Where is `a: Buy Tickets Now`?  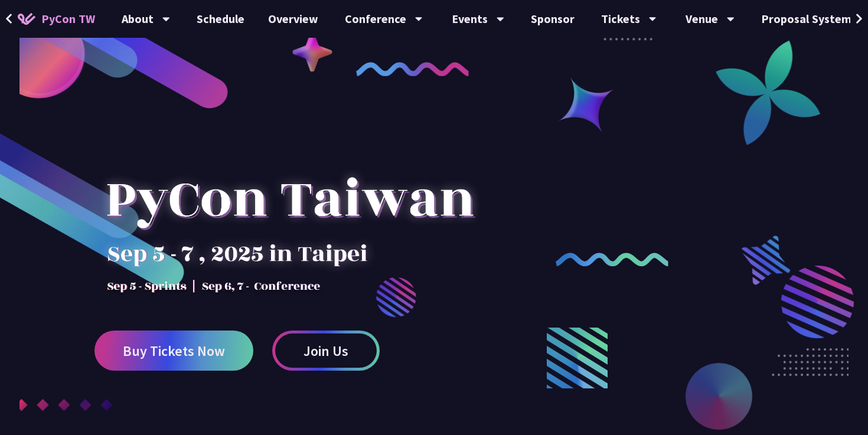 a: Buy Tickets Now is located at coordinates (174, 351).